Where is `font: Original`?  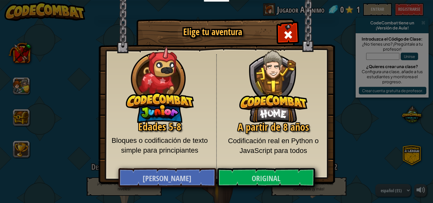
font: Original is located at coordinates (266, 179).